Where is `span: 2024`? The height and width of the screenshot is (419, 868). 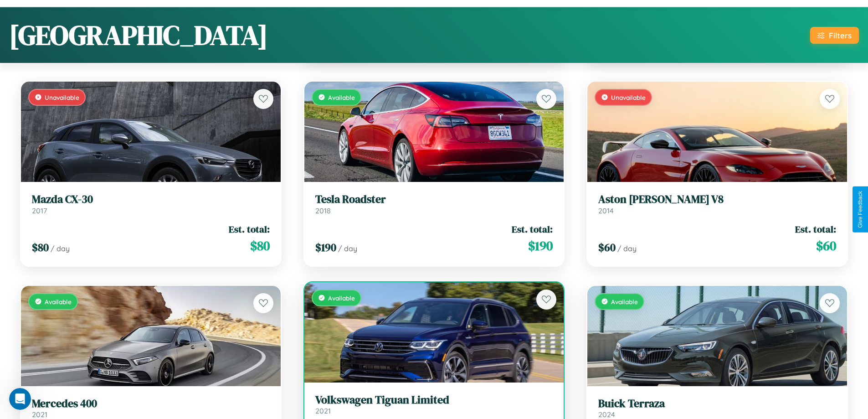
span: 2024 is located at coordinates (607, 414).